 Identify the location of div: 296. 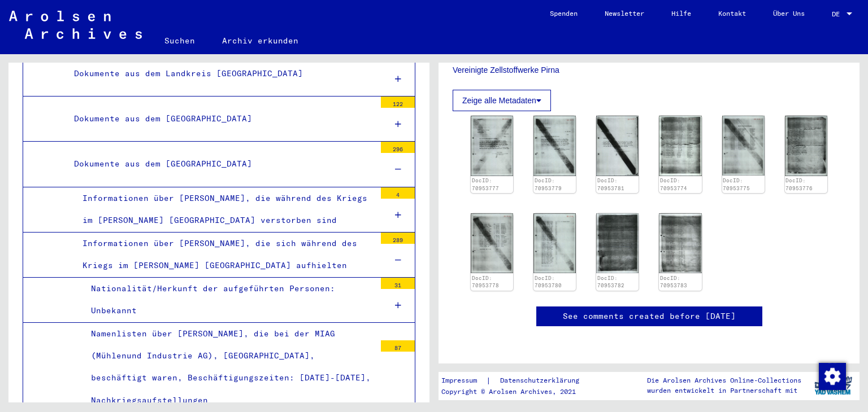
(397, 147).